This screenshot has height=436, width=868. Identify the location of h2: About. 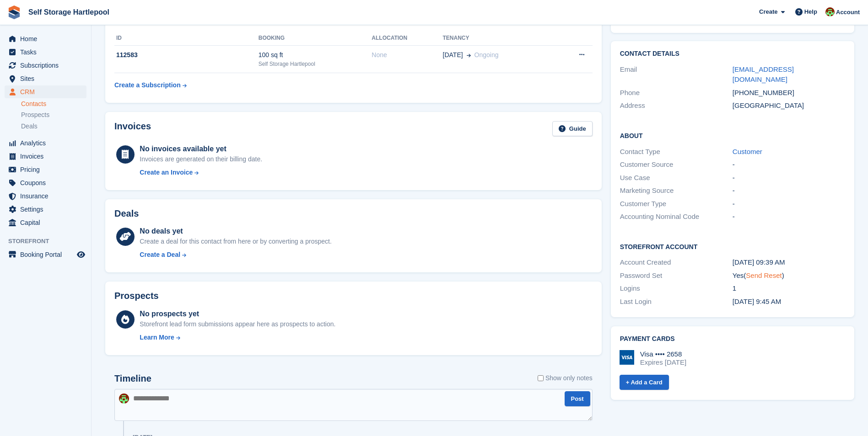
(733, 135).